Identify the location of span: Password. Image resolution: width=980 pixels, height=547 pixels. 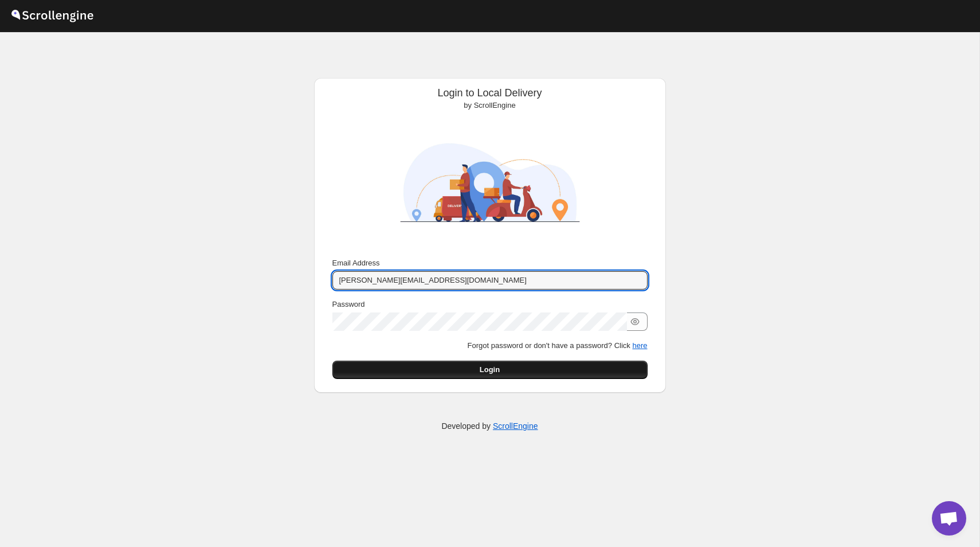
(349, 304).